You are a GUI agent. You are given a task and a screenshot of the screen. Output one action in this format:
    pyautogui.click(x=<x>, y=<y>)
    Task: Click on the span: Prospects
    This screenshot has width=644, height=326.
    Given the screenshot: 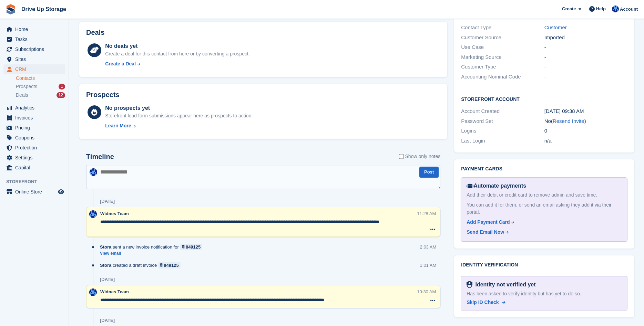 What is the action you would take?
    pyautogui.click(x=27, y=87)
    